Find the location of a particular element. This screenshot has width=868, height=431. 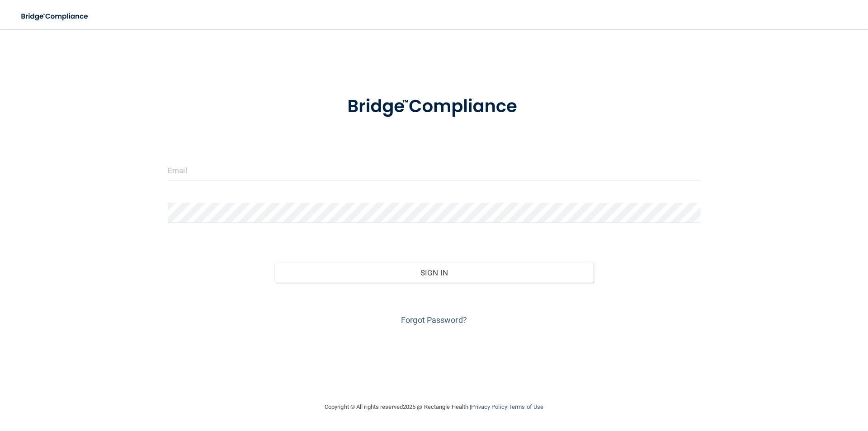

input: Email is located at coordinates (434, 170).